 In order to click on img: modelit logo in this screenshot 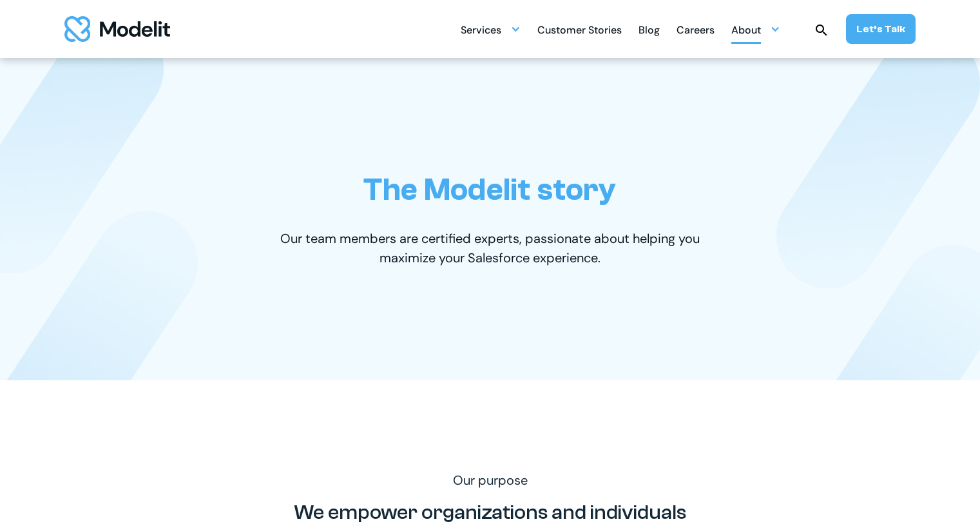, I will do `click(117, 29)`.